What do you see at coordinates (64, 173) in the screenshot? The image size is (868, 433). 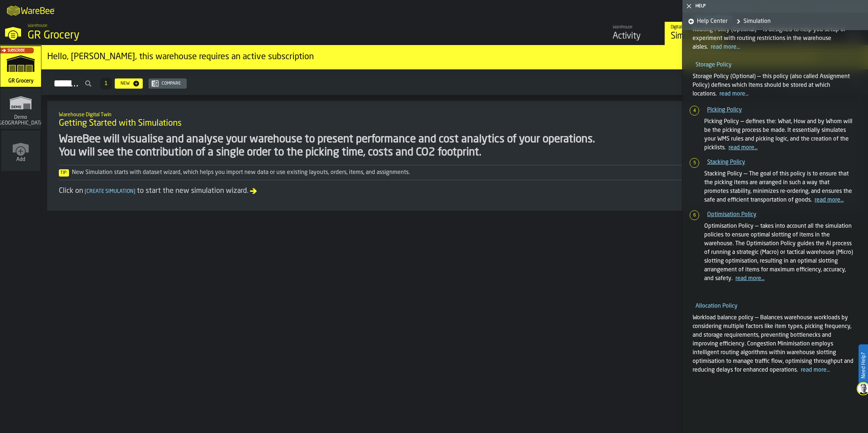 I see `span: Tip:` at bounding box center [64, 173].